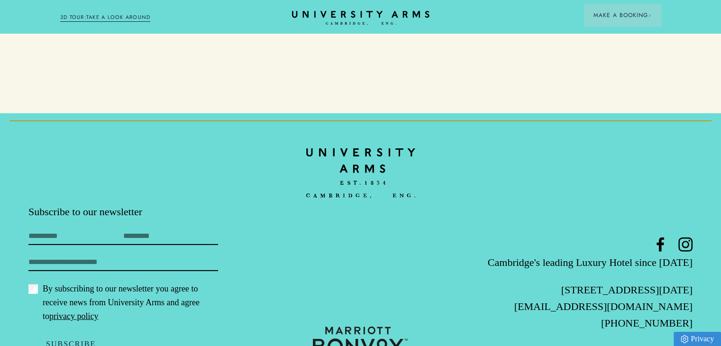  Describe the element at coordinates (622, 15) in the screenshot. I see `button: Make a BookingArrow icon` at that location.